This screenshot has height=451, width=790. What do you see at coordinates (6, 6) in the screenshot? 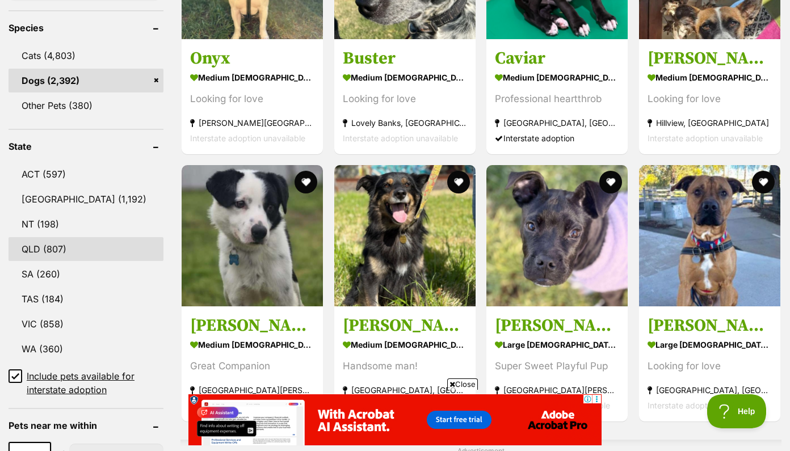
I see `img: consumer-privacy-logo.png` at bounding box center [6, 6].